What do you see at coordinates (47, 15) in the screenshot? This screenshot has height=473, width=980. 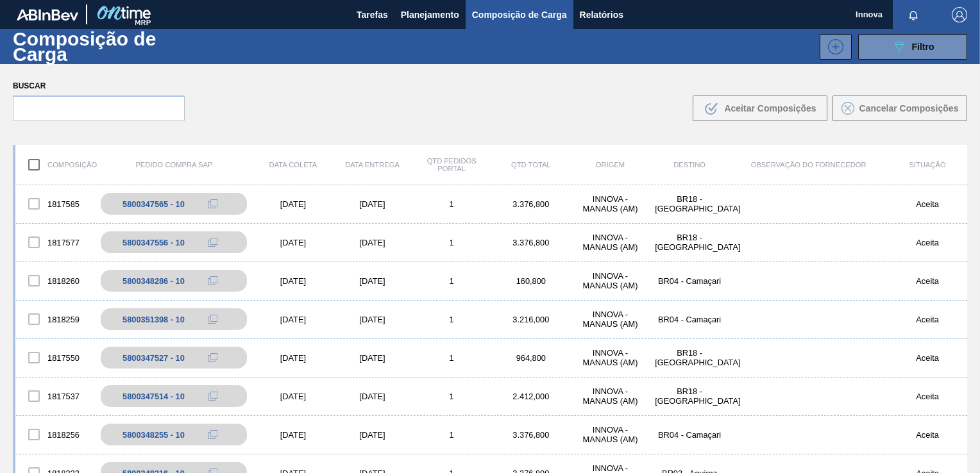 I see `img: TNhmsLtSVTkK8tSr43FrP2fwEKptu5GPRR3wAAAABJRU5ErkJggg==` at bounding box center [47, 15].